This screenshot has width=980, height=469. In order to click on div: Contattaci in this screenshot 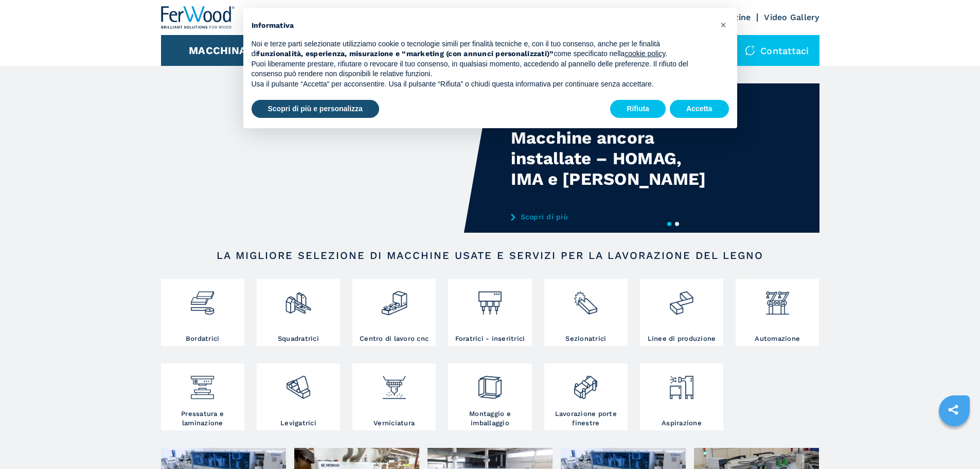, I will do `click(777, 50)`.